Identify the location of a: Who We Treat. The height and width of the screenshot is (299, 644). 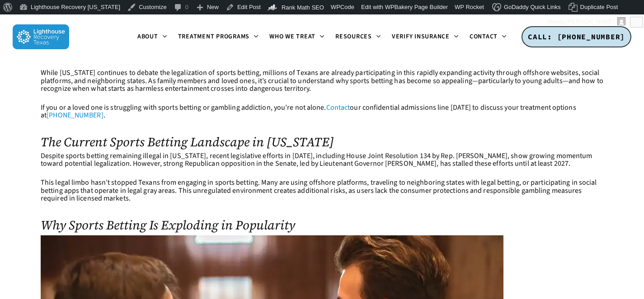
(297, 37).